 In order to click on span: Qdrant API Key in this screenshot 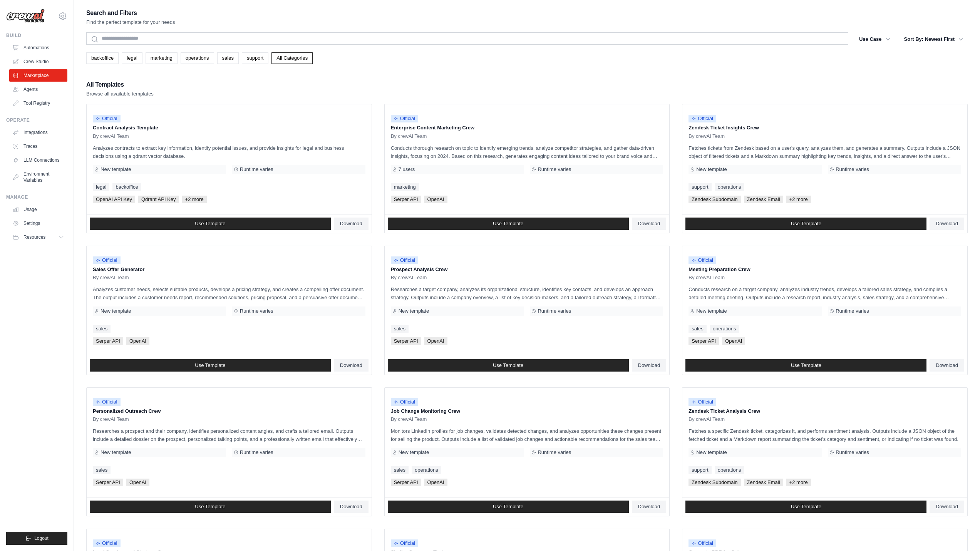, I will do `click(159, 200)`.